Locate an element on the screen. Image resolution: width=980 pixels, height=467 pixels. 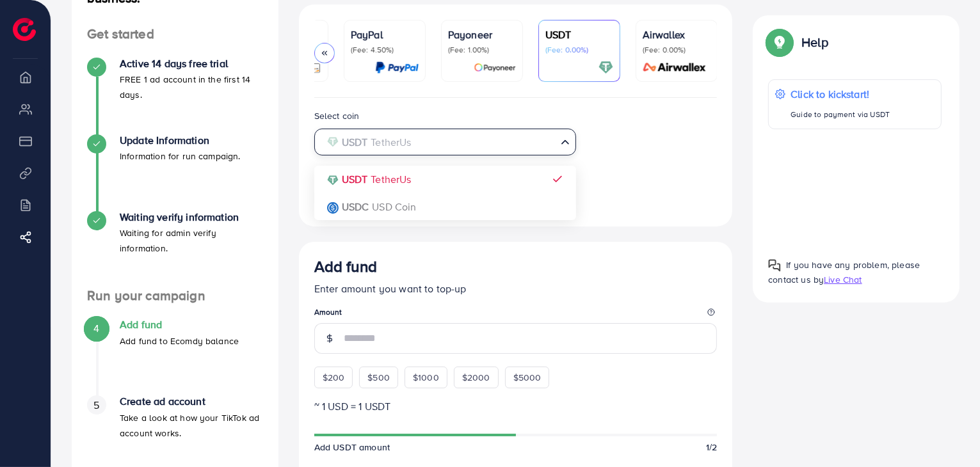
li: Update Information is located at coordinates (175, 173).